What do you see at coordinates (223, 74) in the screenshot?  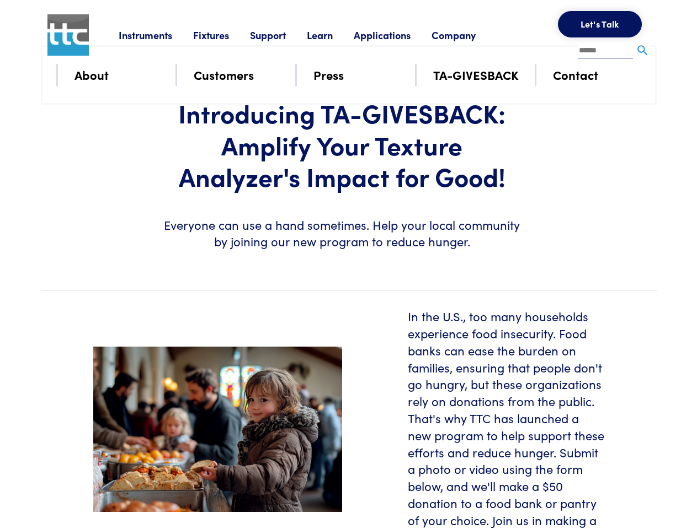 I see `a: Customers` at bounding box center [223, 74].